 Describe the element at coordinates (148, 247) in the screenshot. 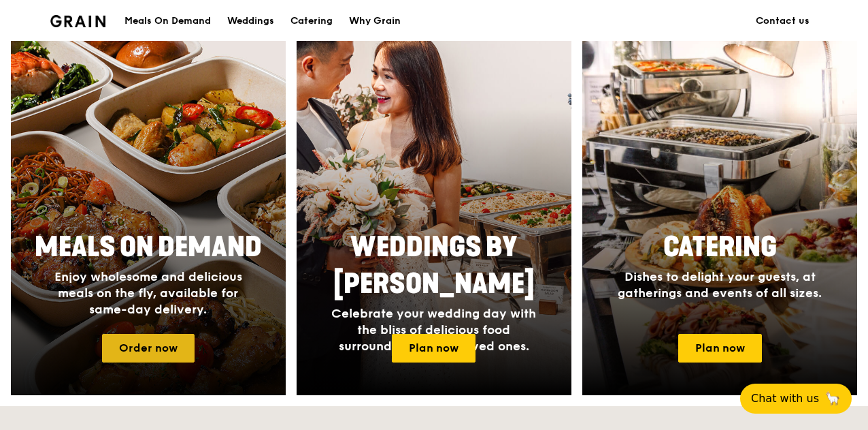

I see `span: Meals On Demand` at that location.